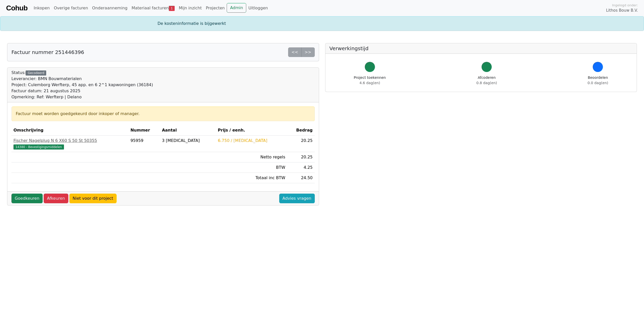 This screenshot has height=333, width=644. Describe the element at coordinates (258, 8) in the screenshot. I see `a: Uitloggen` at that location.